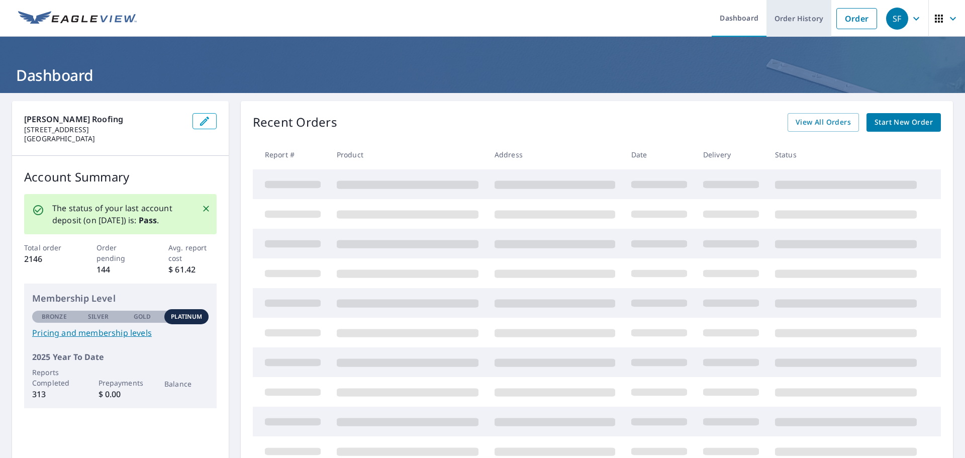  I want to click on th: Status, so click(846, 154).